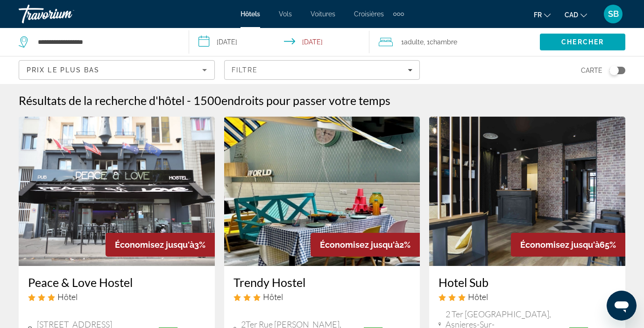  I want to click on span: fr, so click(537, 15).